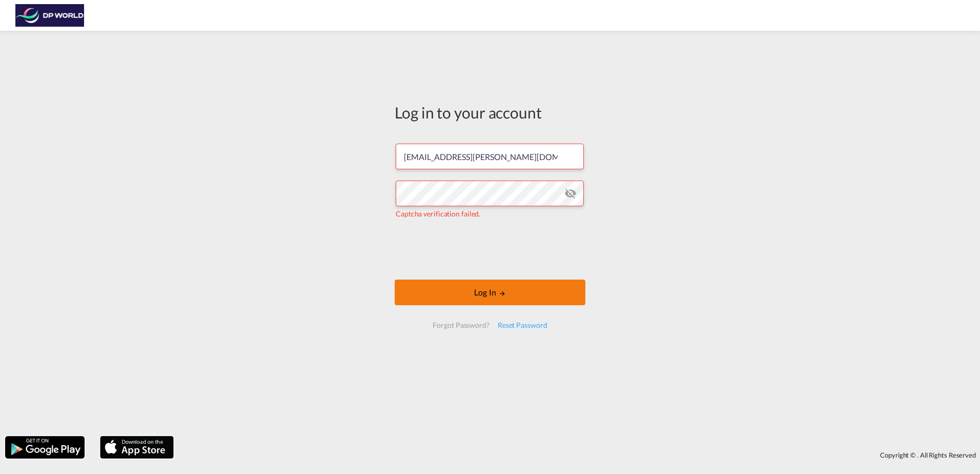  Describe the element at coordinates (461, 325) in the screenshot. I see `div: Forgot Password?` at that location.